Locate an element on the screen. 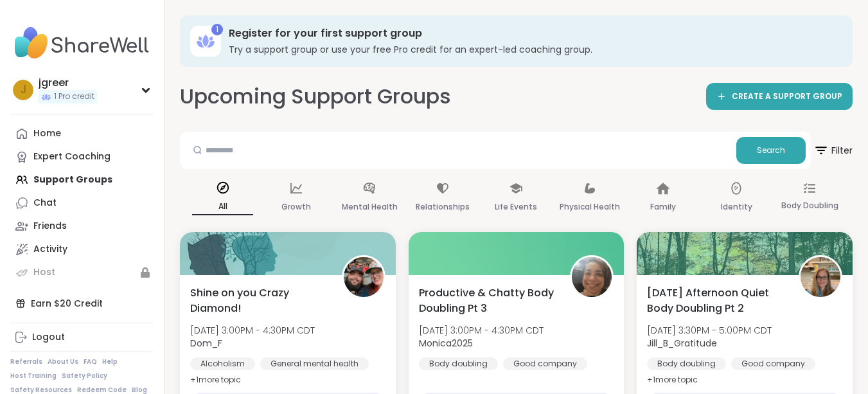  a: Chat is located at coordinates (82, 203).